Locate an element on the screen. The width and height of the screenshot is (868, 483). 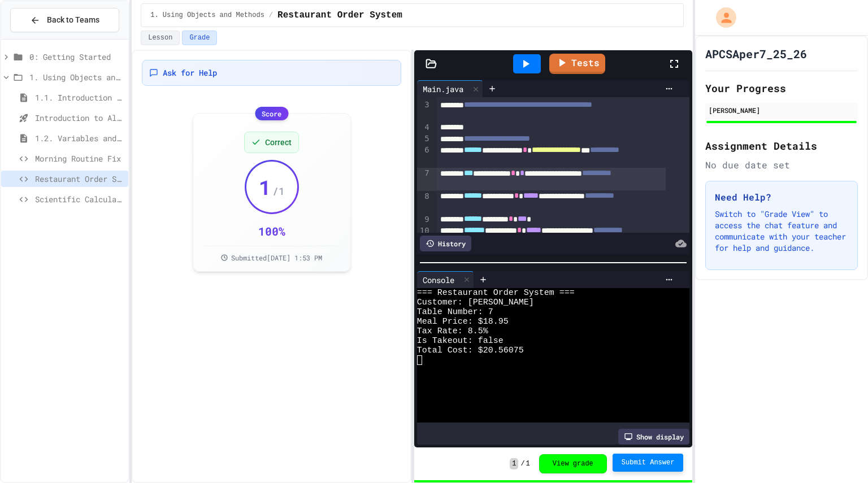
p: Switch to "Grade View" to access the chat feature and communicate with your teacher for help and ... is located at coordinates (782, 231).